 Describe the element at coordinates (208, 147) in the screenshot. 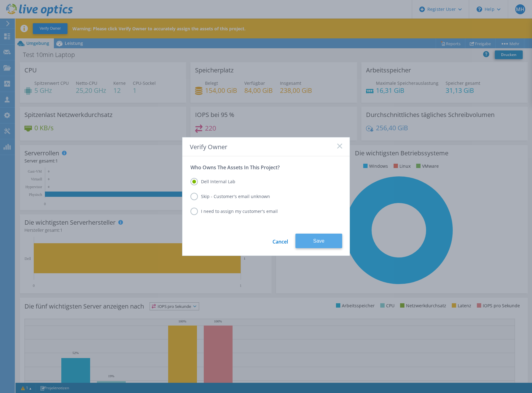

I see `span: Verify Owner` at that location.